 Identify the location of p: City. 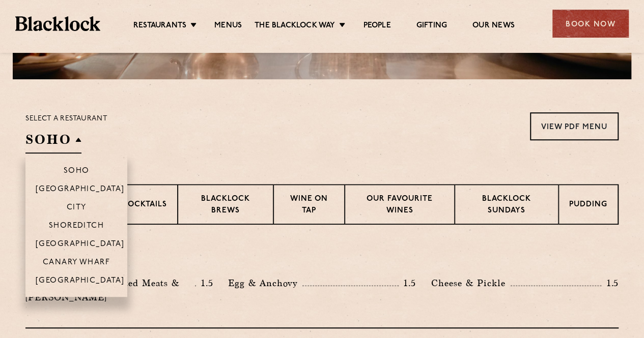
(77, 208).